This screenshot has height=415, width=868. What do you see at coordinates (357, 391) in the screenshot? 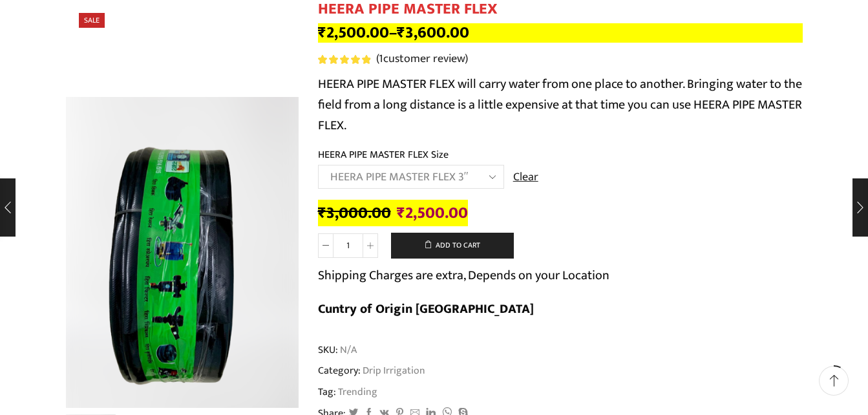
I see `a: Trending` at bounding box center [357, 391].